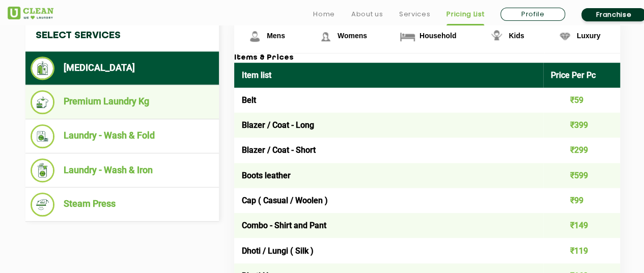 The image size is (644, 273). What do you see at coordinates (122, 170) in the screenshot?
I see `li: Laundry - Wash & Iron` at bounding box center [122, 170].